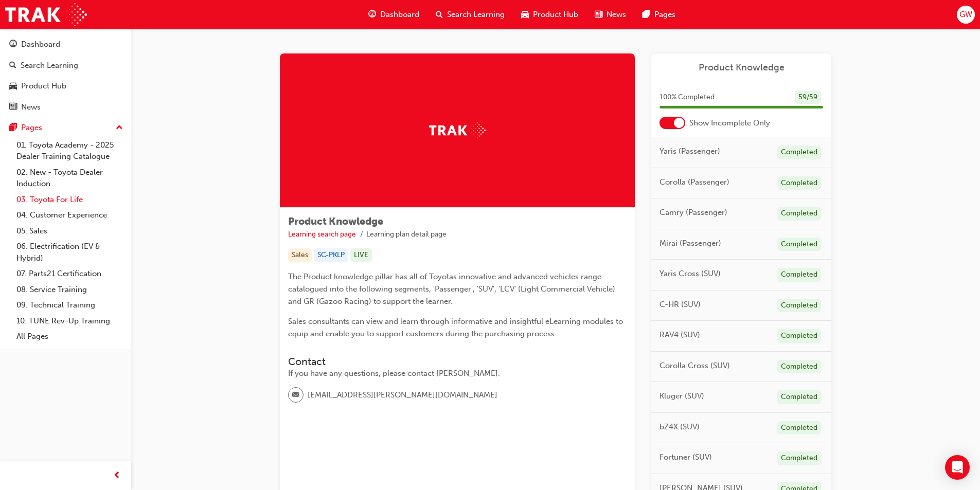 The height and width of the screenshot is (490, 980). What do you see at coordinates (65, 127) in the screenshot?
I see `button: Pages` at bounding box center [65, 127].